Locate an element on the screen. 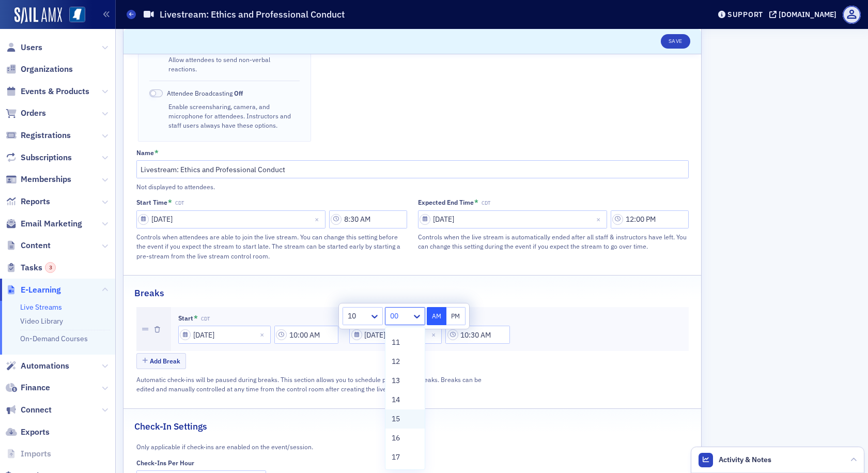 This screenshot has height=473, width=868. div: Automatic check-ins will be paused during breaks. This section allows you to schedule pre-defined... is located at coordinates (310, 384).